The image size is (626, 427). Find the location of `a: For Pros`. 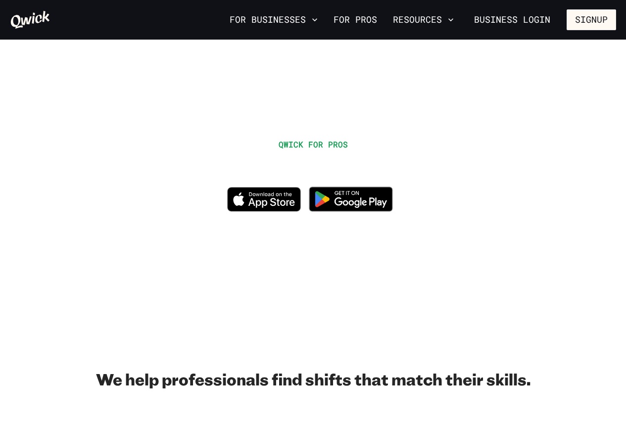

a: For Pros is located at coordinates (355, 20).